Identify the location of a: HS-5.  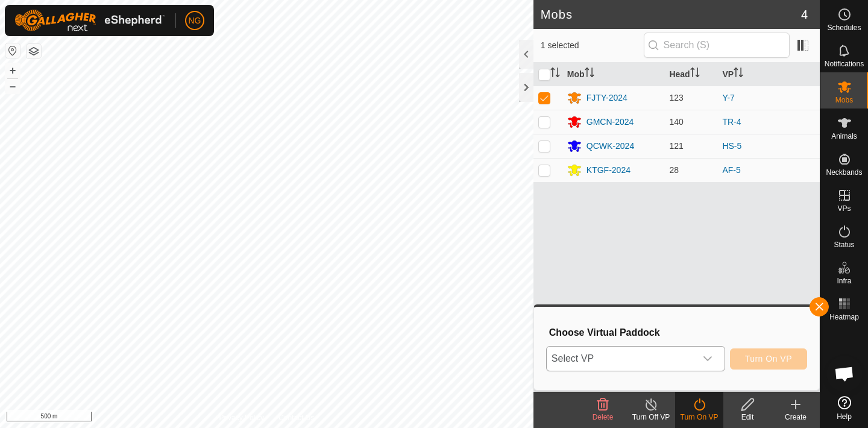
(732, 146).